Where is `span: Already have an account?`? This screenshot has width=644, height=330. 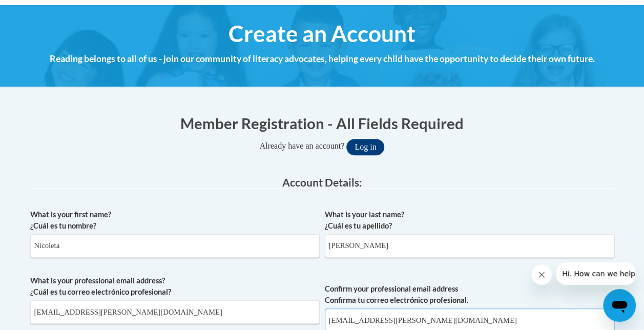
span: Already have an account? is located at coordinates (302, 145).